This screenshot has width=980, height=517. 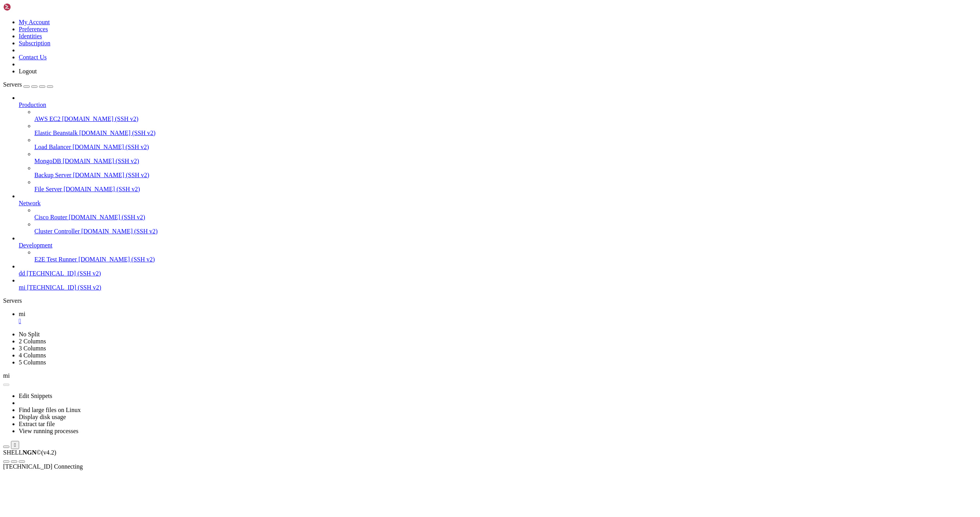 I want to click on a: Production, so click(x=498, y=105).